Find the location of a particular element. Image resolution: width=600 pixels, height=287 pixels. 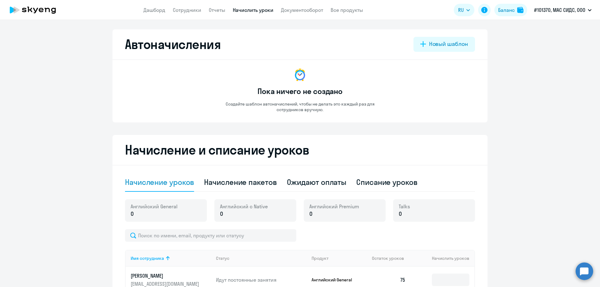

span: Остаток уроков is located at coordinates (388, 258).